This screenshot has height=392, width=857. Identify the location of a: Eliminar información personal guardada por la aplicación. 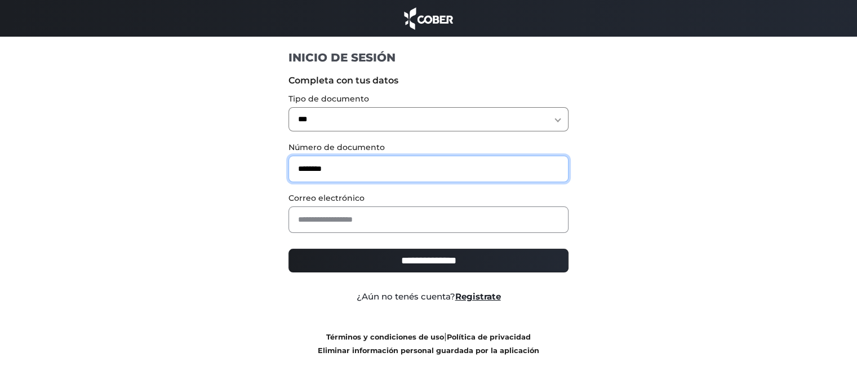
(428, 350).